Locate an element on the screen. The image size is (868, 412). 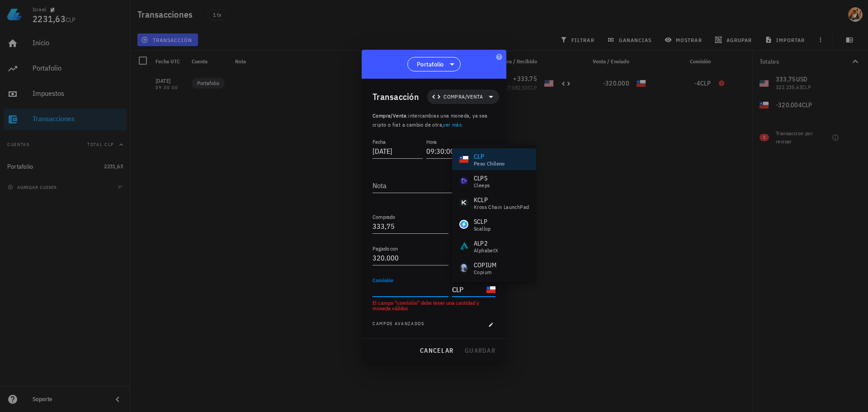
div: ALP2-icon is located at coordinates (463, 246).